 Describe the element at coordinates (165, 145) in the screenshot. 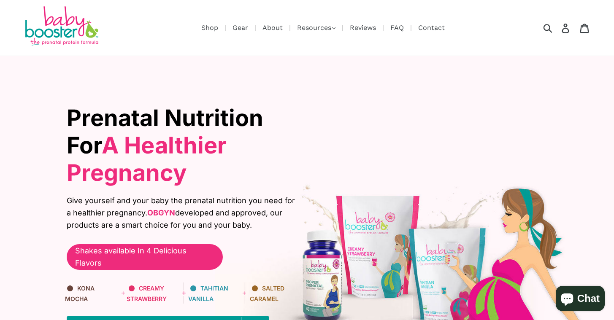

I see `span: Prenatal Nutrition For` at that location.